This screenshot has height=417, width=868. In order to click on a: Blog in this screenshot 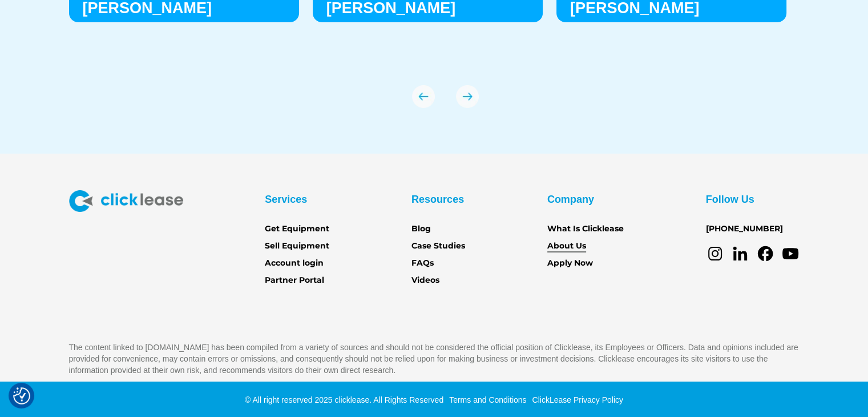, I will do `click(421, 229)`.